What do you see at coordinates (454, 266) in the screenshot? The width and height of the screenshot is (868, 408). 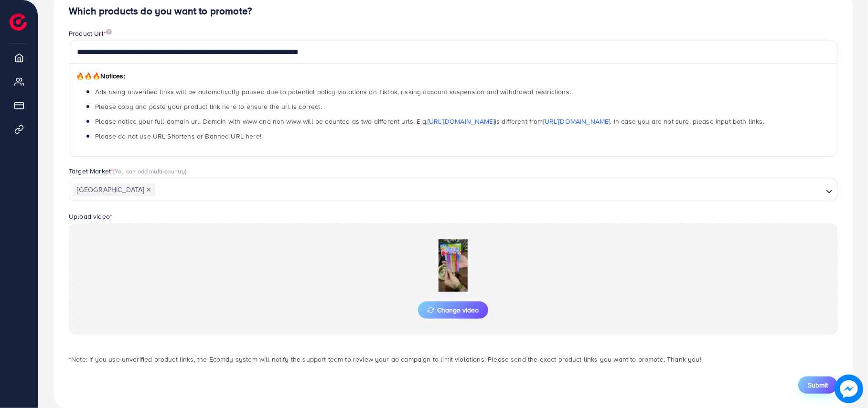 I see `img: Preview Image` at bounding box center [454, 266].